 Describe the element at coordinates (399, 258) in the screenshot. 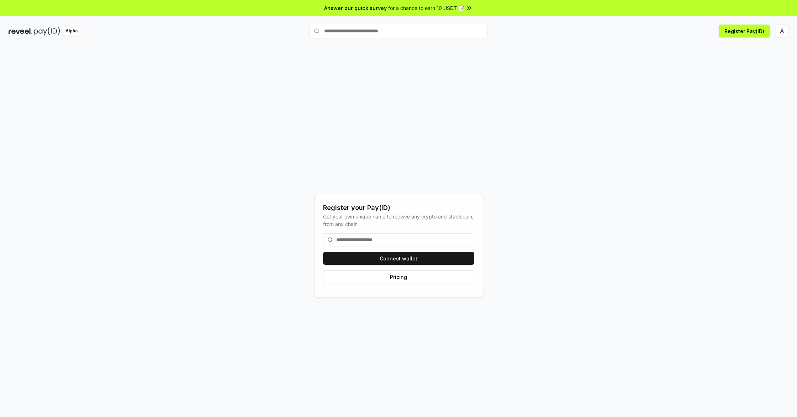

I see `button: Connect wallet` at that location.